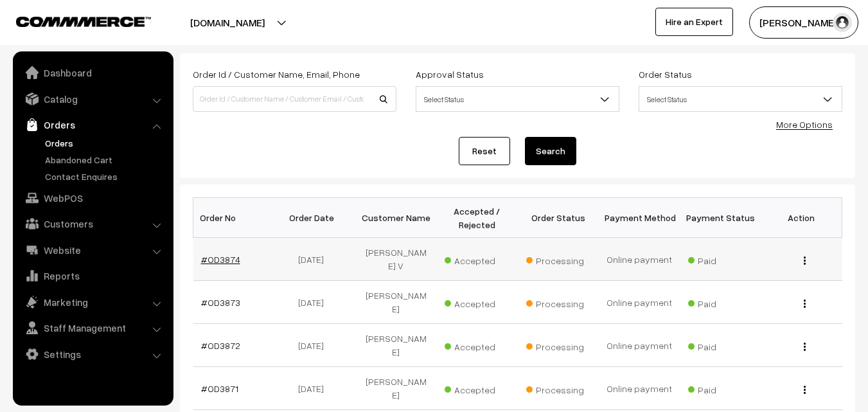  What do you see at coordinates (93, 73) in the screenshot?
I see `a: Dashboard` at bounding box center [93, 73].